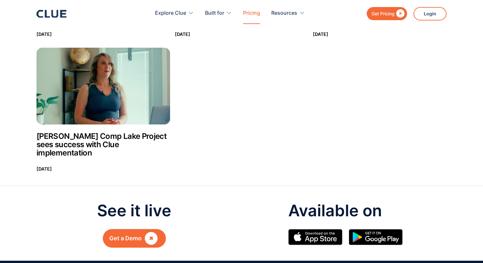  What do you see at coordinates (251, 13) in the screenshot?
I see `a: Pricing` at bounding box center [251, 13].